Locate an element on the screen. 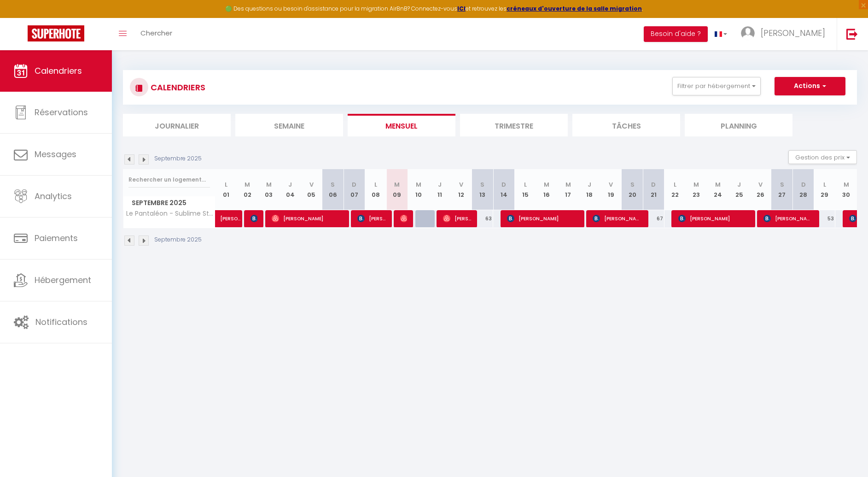  span: Septembre 2025 is located at coordinates (169, 203).